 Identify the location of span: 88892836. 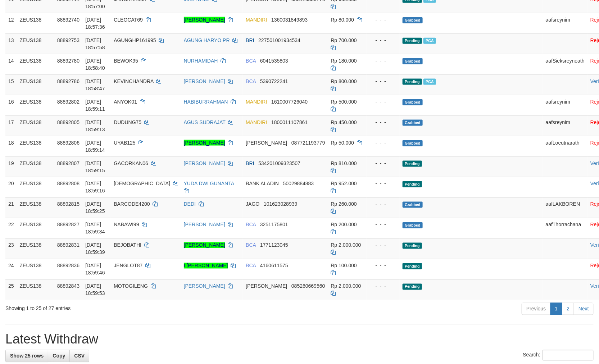
(68, 266).